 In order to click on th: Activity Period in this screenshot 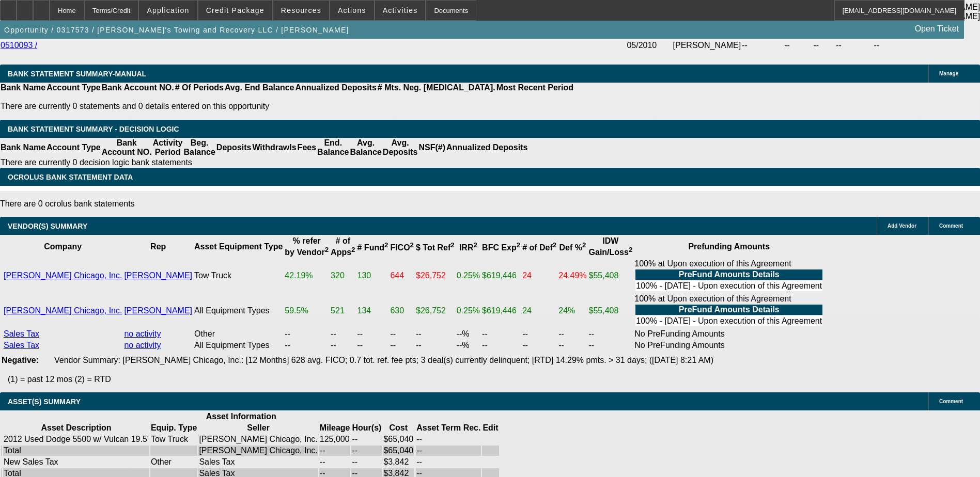, I will do `click(168, 148)`.